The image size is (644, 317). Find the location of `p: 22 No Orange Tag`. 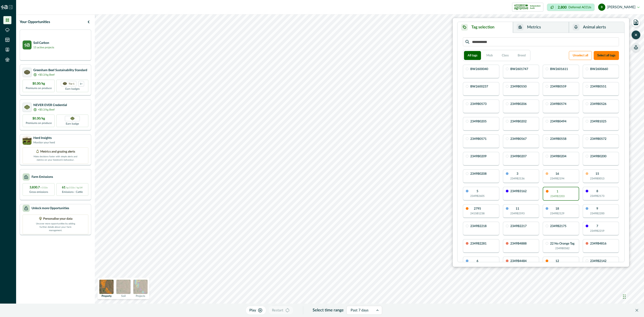

p: 22 No Orange Tag is located at coordinates (562, 243).